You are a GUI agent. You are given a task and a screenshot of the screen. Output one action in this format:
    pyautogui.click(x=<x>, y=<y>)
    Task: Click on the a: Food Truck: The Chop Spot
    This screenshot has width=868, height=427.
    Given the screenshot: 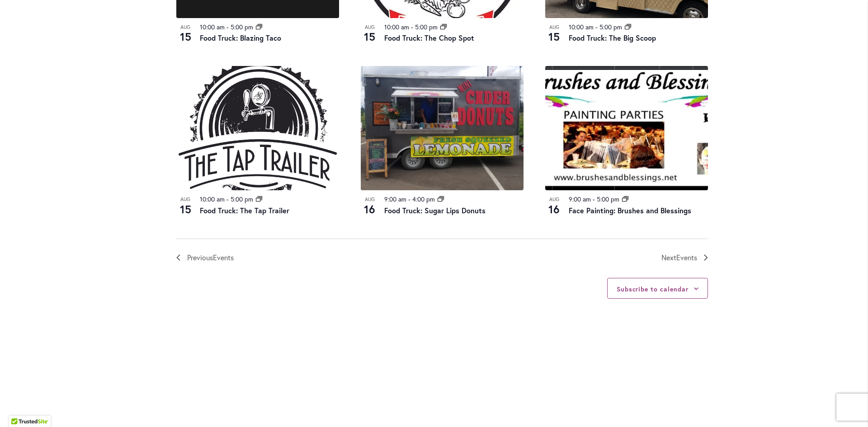 What is the action you would take?
    pyautogui.click(x=429, y=37)
    